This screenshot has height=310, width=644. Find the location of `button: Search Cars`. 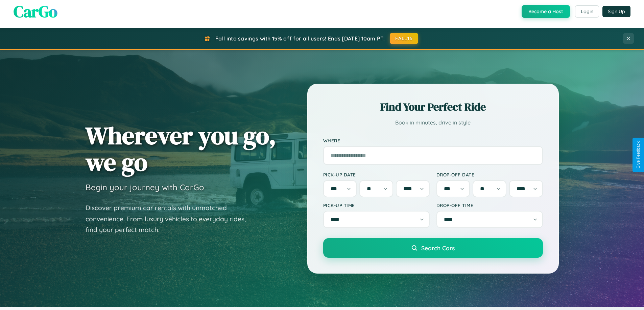

button: Search Cars is located at coordinates (433, 248).